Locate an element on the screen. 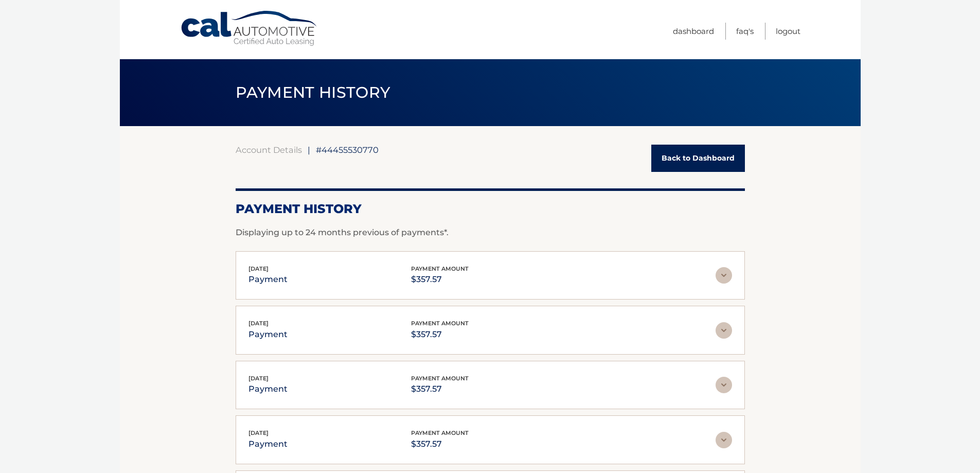 The height and width of the screenshot is (473, 980). span: PAYMENT HISTORY is located at coordinates (313, 92).